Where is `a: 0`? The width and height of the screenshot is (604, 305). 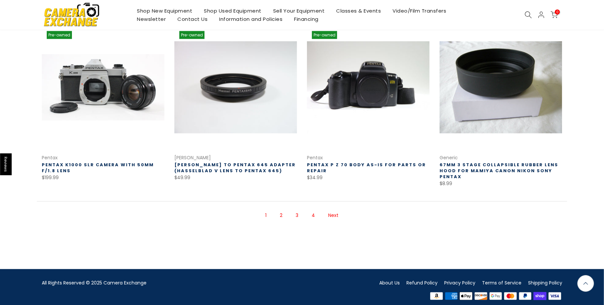
a: 0 is located at coordinates (555, 15).